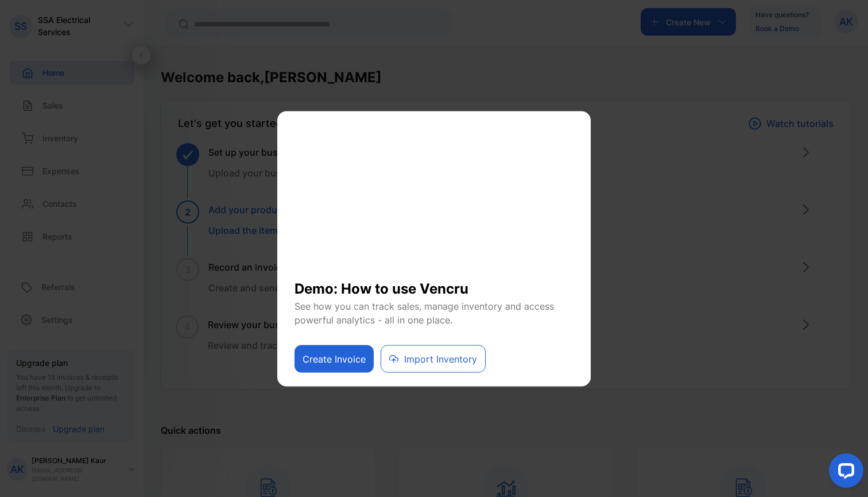 Image resolution: width=868 pixels, height=497 pixels. What do you see at coordinates (434, 284) in the screenshot?
I see `h1: Demo: How to use Vencru` at bounding box center [434, 284].